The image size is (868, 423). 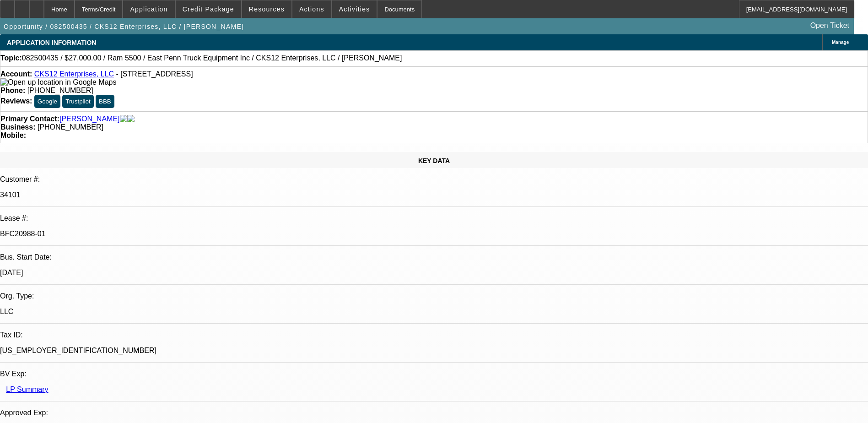 I want to click on span: Application, so click(x=149, y=10).